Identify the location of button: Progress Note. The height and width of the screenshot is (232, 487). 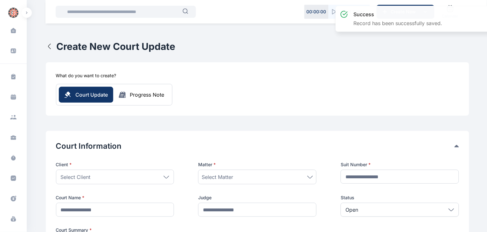
(141, 95).